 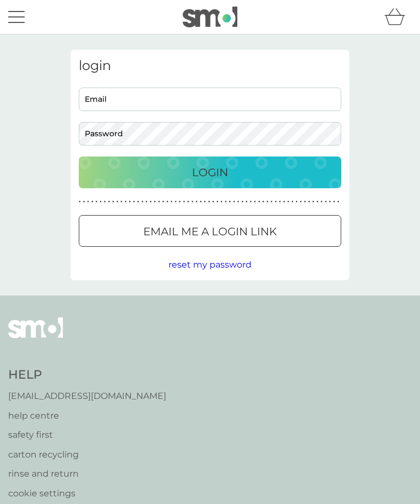 What do you see at coordinates (87, 375) in the screenshot?
I see `h4: Help` at bounding box center [87, 375].